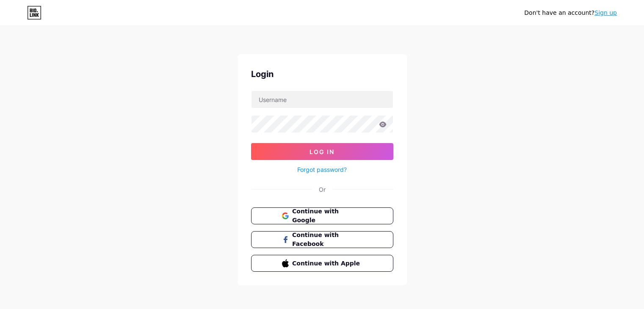 The height and width of the screenshot is (309, 644). I want to click on a: Continue with Facebook, so click(323, 240).